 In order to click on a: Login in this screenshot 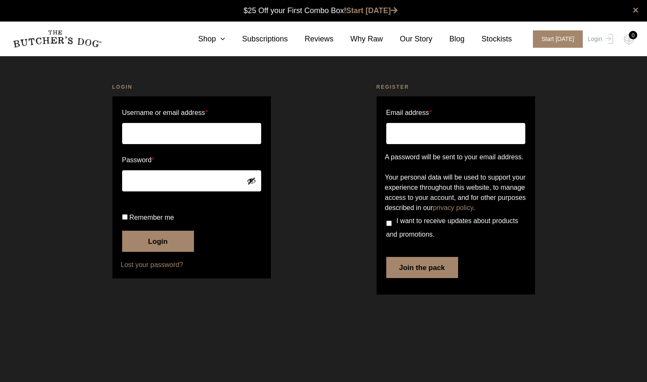, I will do `click(600, 39)`.